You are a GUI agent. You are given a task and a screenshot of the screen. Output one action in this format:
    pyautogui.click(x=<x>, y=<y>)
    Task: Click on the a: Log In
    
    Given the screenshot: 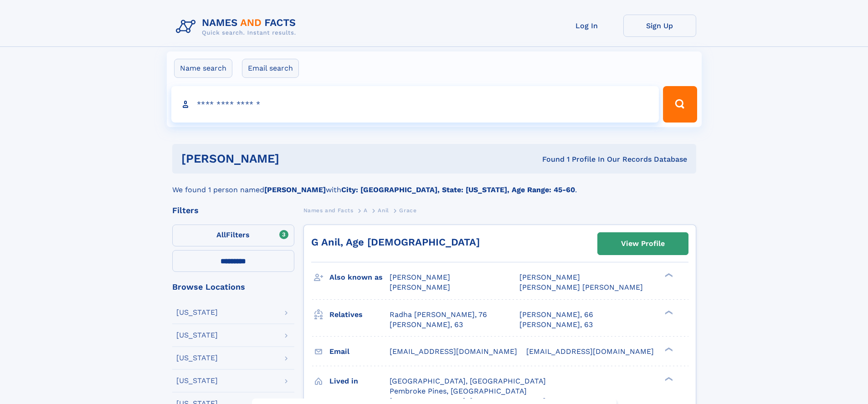 What is the action you would take?
    pyautogui.click(x=586, y=25)
    